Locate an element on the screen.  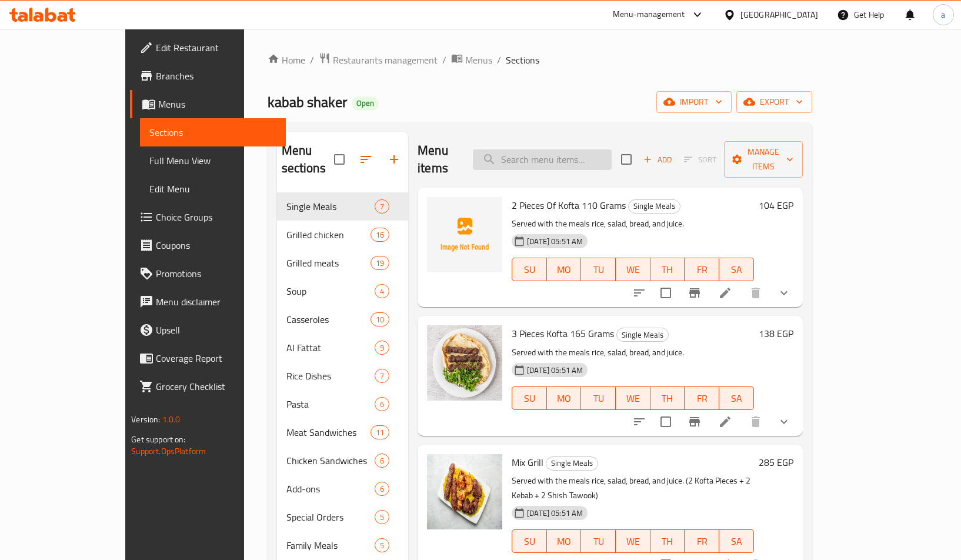
div: Casseroles is located at coordinates (329, 319).